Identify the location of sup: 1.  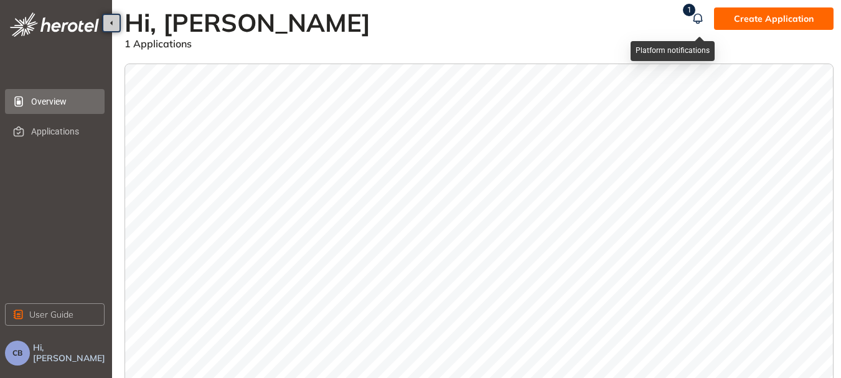
(689, 10).